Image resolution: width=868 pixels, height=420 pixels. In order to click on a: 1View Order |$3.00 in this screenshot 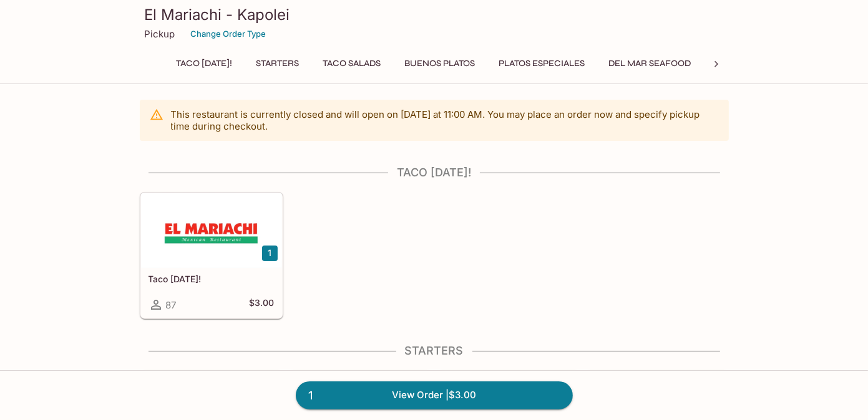, I will do `click(434, 396)`.